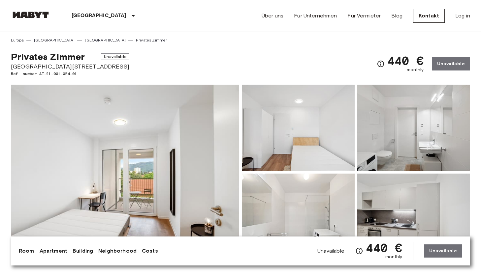  I want to click on a: Apartment, so click(53, 251).